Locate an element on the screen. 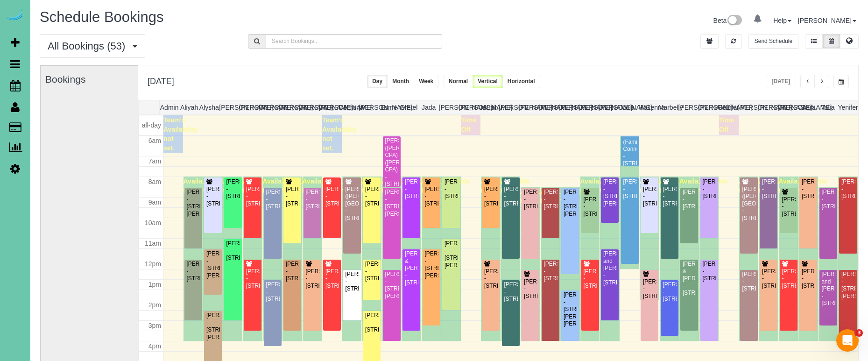 Image resolution: width=868 pixels, height=361 pixels. span: 8am is located at coordinates (154, 182).